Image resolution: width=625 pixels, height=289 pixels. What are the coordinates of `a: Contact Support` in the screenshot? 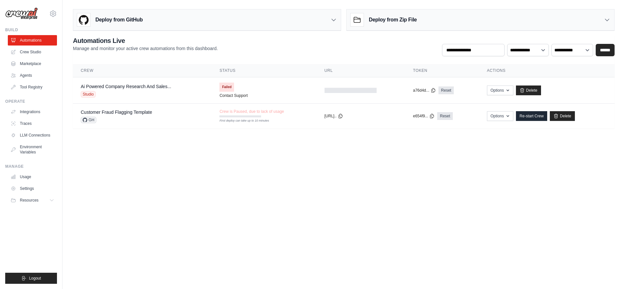 It's located at (233, 96).